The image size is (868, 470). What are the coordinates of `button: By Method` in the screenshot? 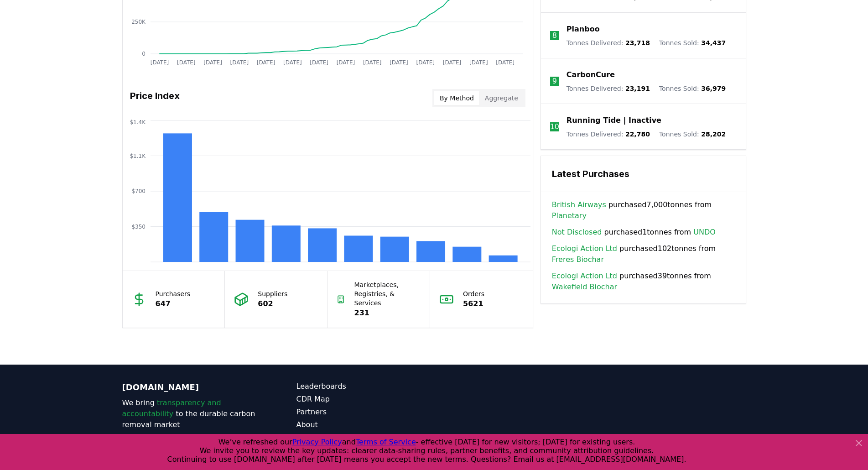 It's located at (456, 98).